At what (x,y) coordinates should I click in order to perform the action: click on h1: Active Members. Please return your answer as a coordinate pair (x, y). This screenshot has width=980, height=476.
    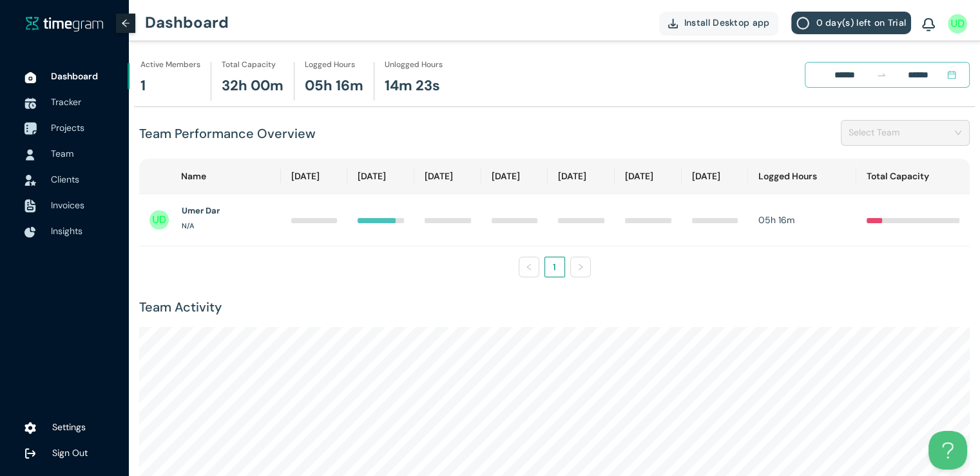
    Looking at the image, I should click on (170, 64).